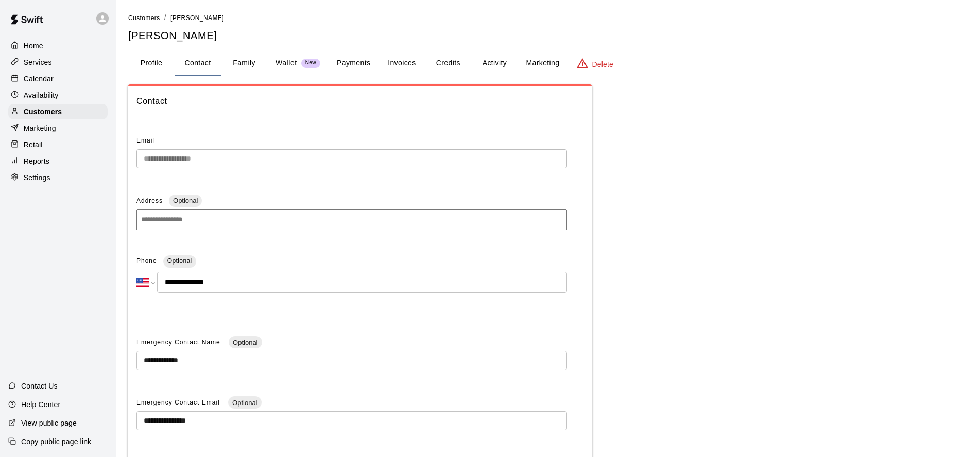  What do you see at coordinates (49, 423) in the screenshot?
I see `p: View public page` at bounding box center [49, 423].